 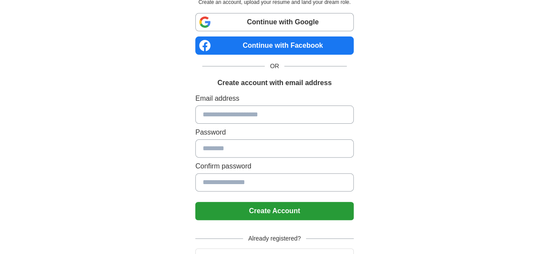 I want to click on a: Continue with Google, so click(x=274, y=22).